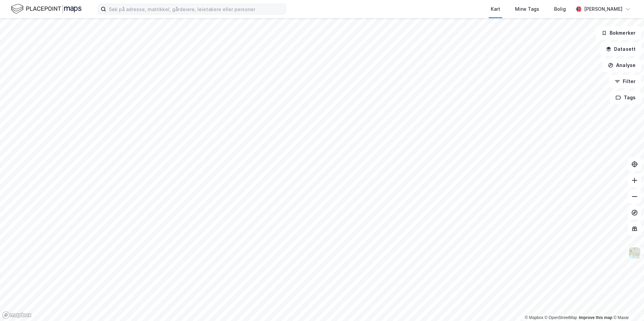 The image size is (644, 321). What do you see at coordinates (621, 49) in the screenshot?
I see `button: Datasett` at bounding box center [621, 49].